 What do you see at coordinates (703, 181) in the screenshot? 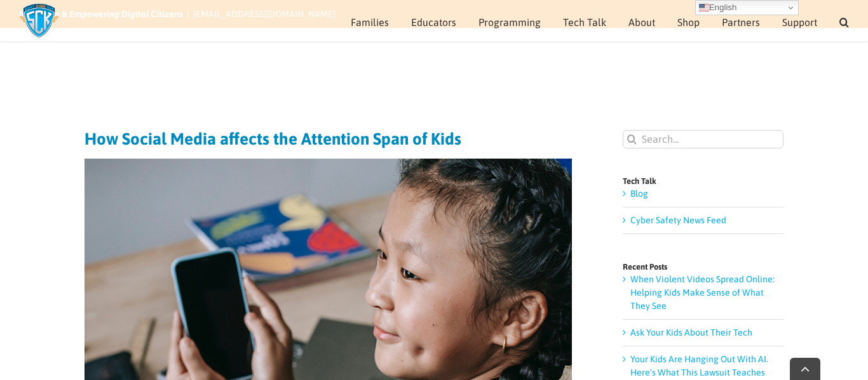
I see `h4: Tech Talk` at bounding box center [703, 181].